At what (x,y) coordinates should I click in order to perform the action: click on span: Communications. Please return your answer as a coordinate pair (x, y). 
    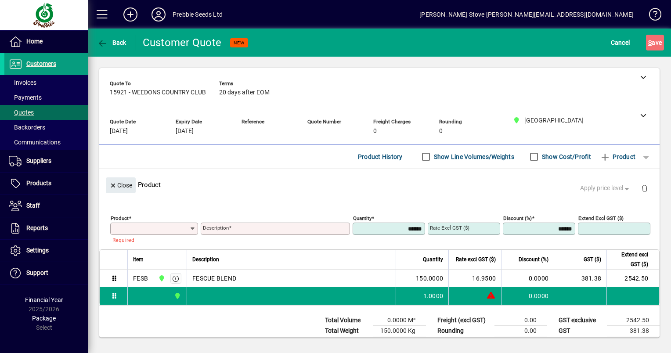
    Looking at the image, I should click on (35, 142).